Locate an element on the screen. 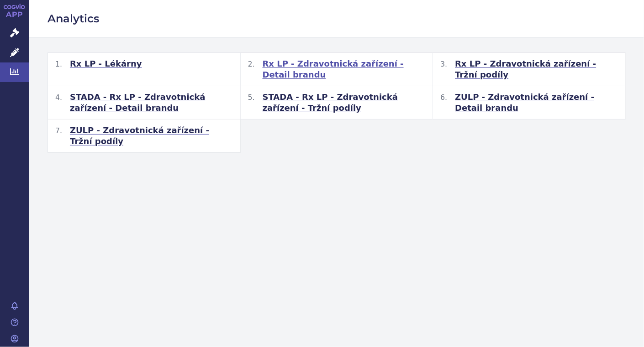 This screenshot has height=347, width=644. span: Rx LP - Zdravotnická zařízení - Tržní podíly is located at coordinates (536, 69).